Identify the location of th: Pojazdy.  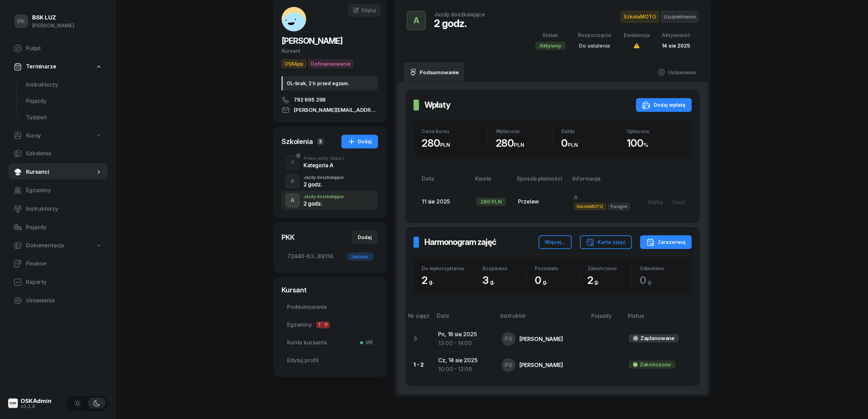
(605, 318).